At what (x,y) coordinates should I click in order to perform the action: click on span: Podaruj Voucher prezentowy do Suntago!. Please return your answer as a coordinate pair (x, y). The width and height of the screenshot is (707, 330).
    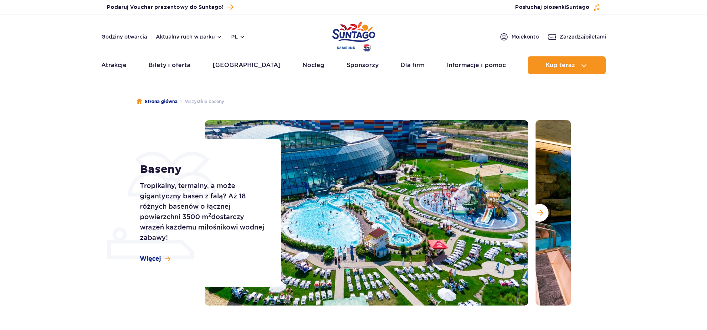
    Looking at the image, I should click on (165, 7).